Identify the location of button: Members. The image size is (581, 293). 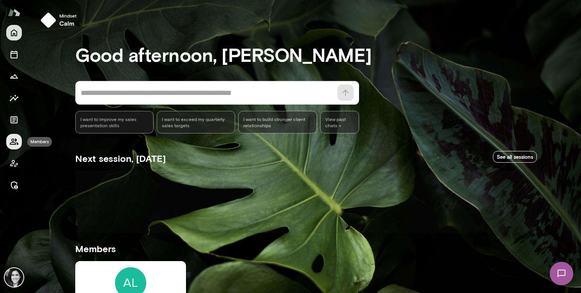
(14, 142).